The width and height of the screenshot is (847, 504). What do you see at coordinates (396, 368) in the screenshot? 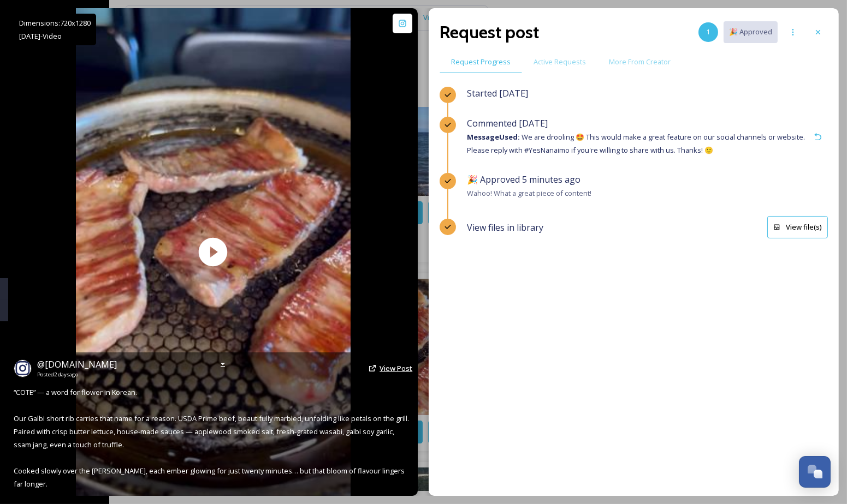
I see `span: View Post` at bounding box center [396, 368].